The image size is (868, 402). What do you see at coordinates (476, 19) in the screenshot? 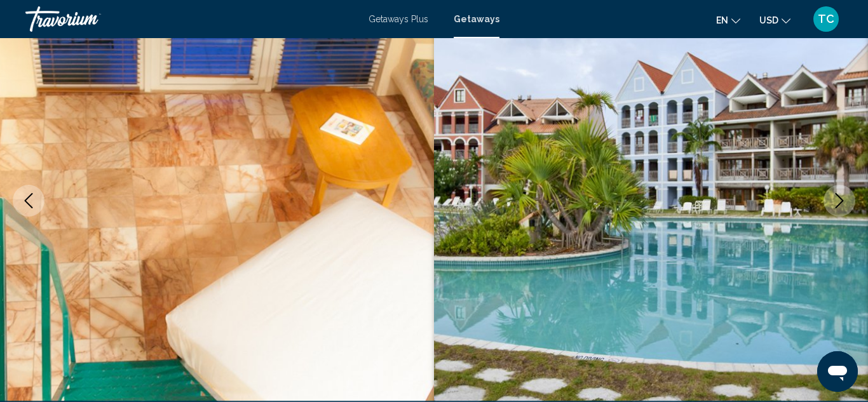
I see `span: Getaways` at bounding box center [476, 19].